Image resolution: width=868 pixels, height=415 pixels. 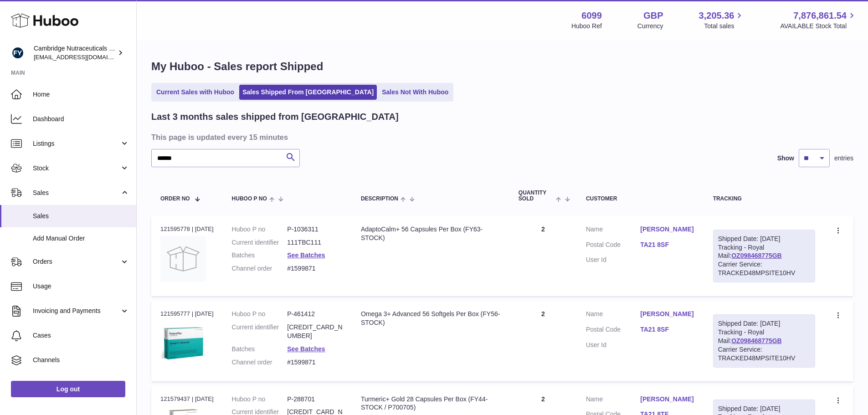 I want to click on span: Usage, so click(x=81, y=286).